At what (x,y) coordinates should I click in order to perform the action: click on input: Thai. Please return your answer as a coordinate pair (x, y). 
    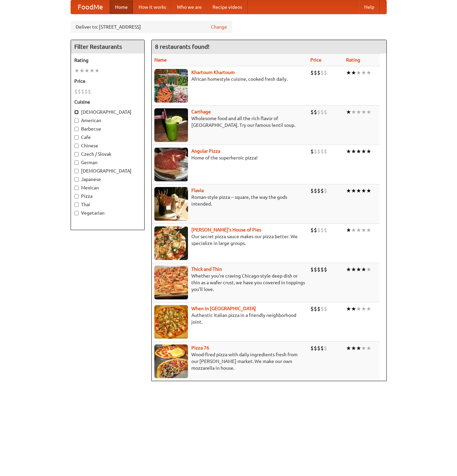
    Looking at the image, I should click on (76, 205).